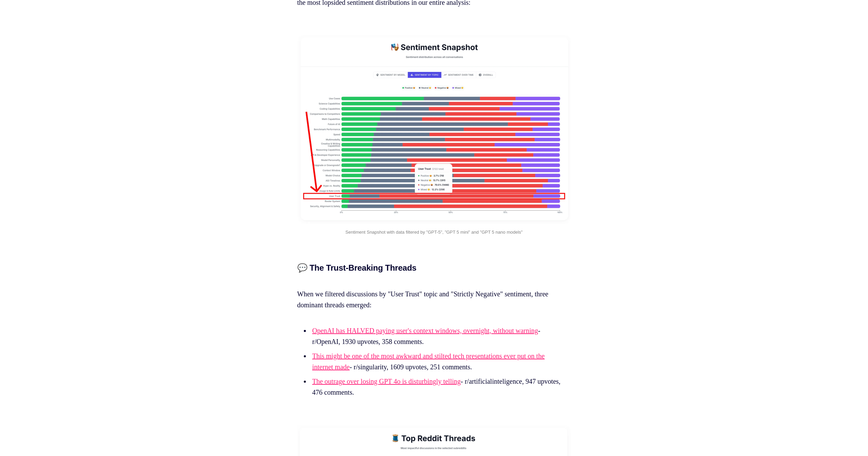  Describe the element at coordinates (434, 232) in the screenshot. I see `span: Sentiment Snapshot with data filtered by "GPT-5", "GPT 5 mini" and "GPT 5 nano models"` at that location.